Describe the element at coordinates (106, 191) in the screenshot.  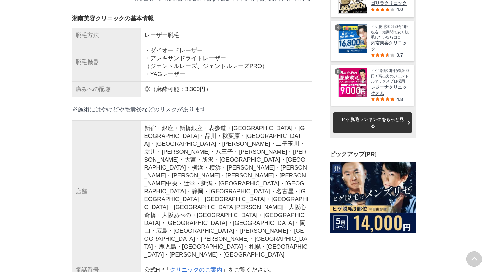
I see `td: 店舗` at that location.